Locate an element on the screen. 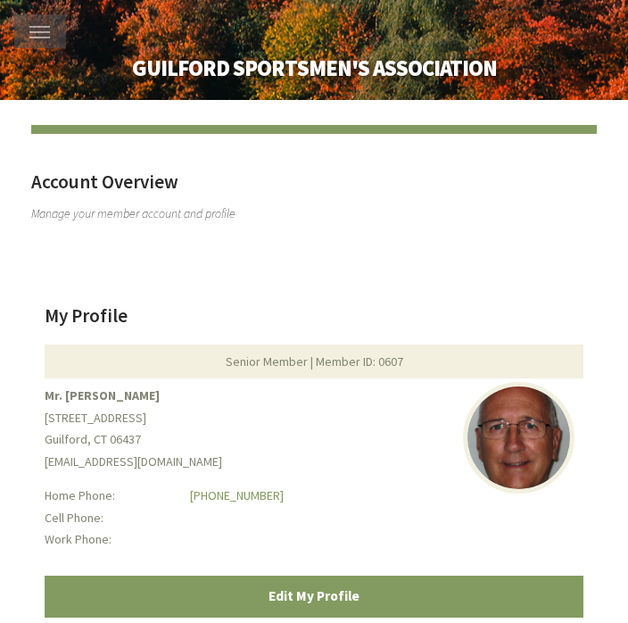 The image size is (628, 623). dt: Home Phone is located at coordinates (112, 495).